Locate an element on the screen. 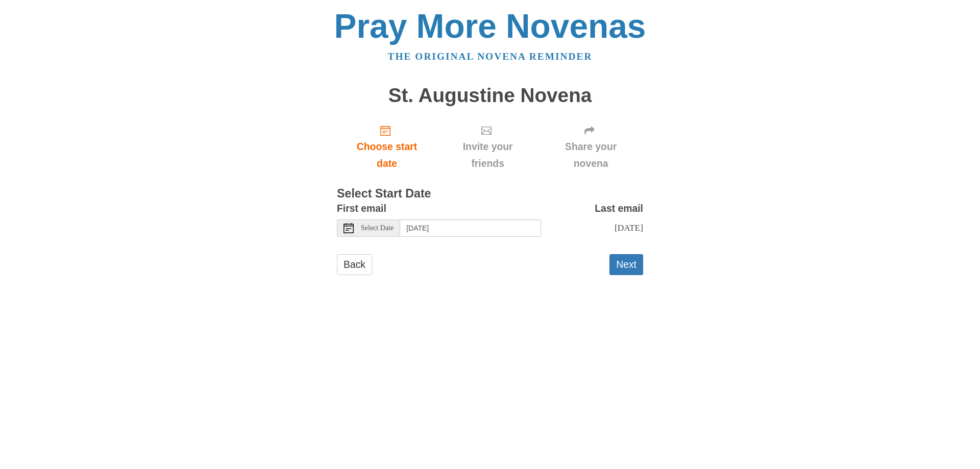 The height and width of the screenshot is (469, 980). label: Last email is located at coordinates (619, 208).